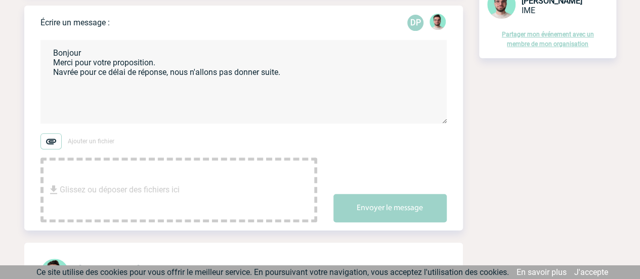  What do you see at coordinates (91, 141) in the screenshot?
I see `span: Ajouter un fichier` at bounding box center [91, 141].